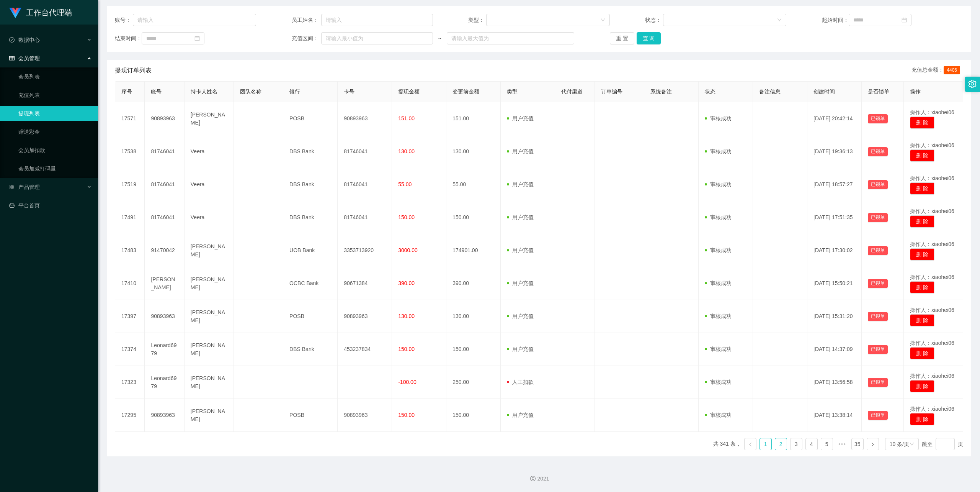  Describe the element at coordinates (873, 444) in the screenshot. I see `li: 下一页` at that location.